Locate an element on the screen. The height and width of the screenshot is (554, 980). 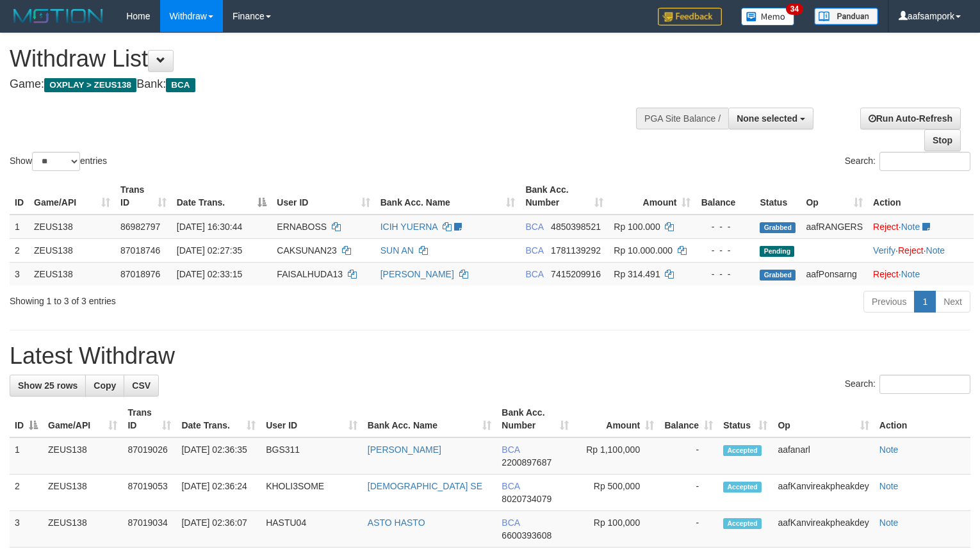
a: Run Auto-Refresh is located at coordinates (910, 119).